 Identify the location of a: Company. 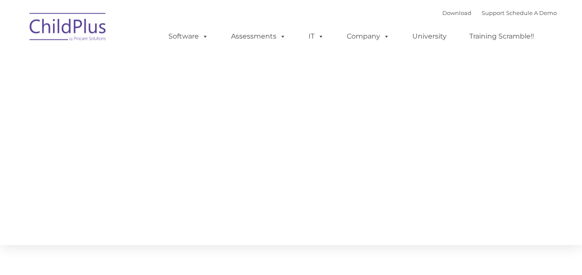
(368, 36).